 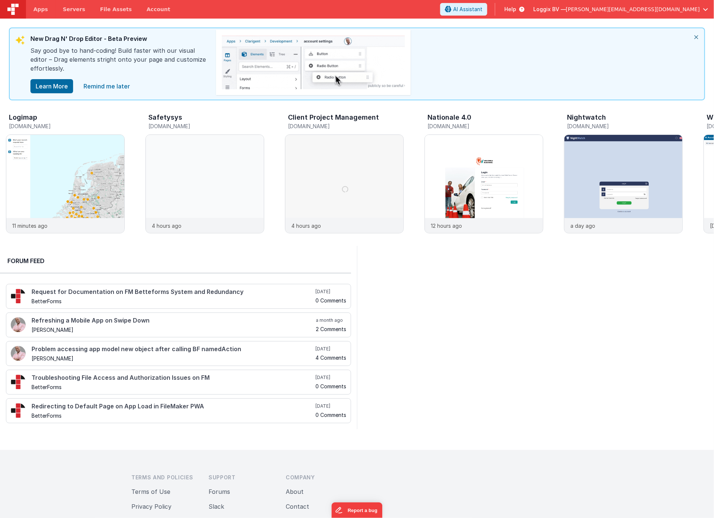 What do you see at coordinates (23, 117) in the screenshot?
I see `h3: Logimap` at bounding box center [23, 117].